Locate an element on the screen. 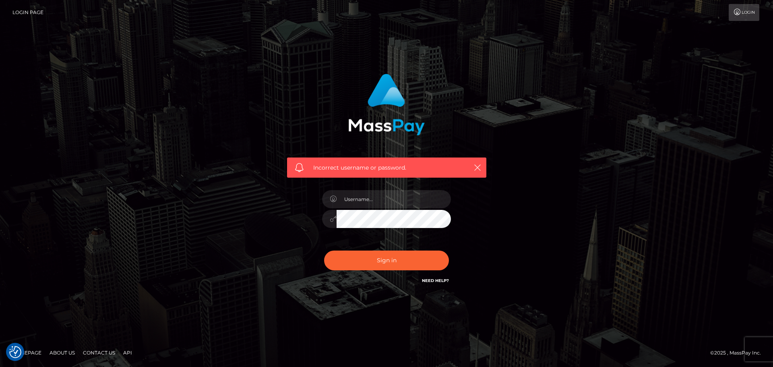 The width and height of the screenshot is (773, 367). a: API is located at coordinates (128, 352).